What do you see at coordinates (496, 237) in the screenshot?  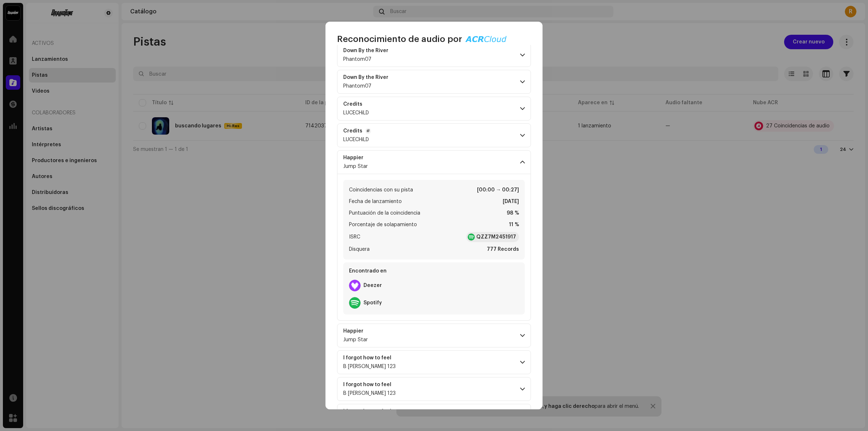 I see `strong: QZZ7M2451917` at bounding box center [496, 237].